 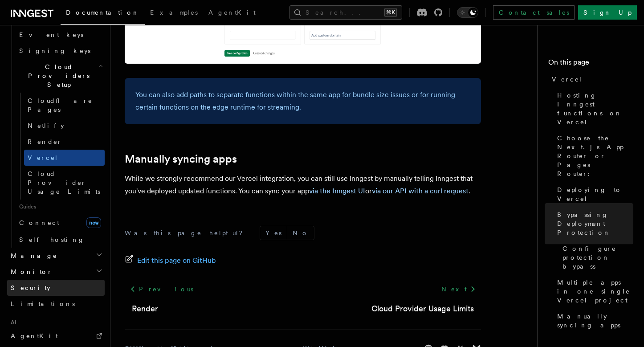 I want to click on a: Deploying to Vercel, so click(x=593, y=194).